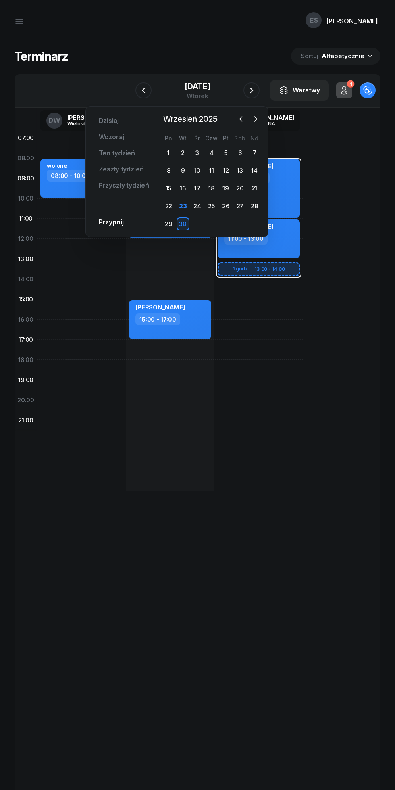 The width and height of the screenshot is (395, 790). I want to click on span: Wrzesień 2025, so click(190, 119).